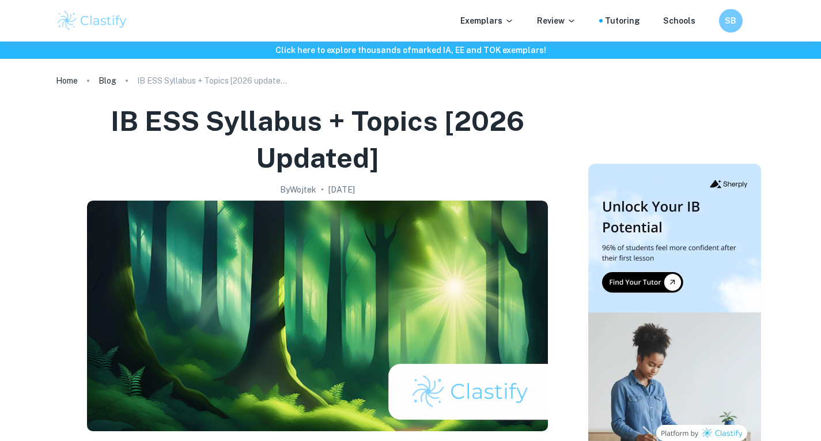 Image resolution: width=821 pixels, height=441 pixels. Describe the element at coordinates (622, 21) in the screenshot. I see `a: Tutoring` at that location.